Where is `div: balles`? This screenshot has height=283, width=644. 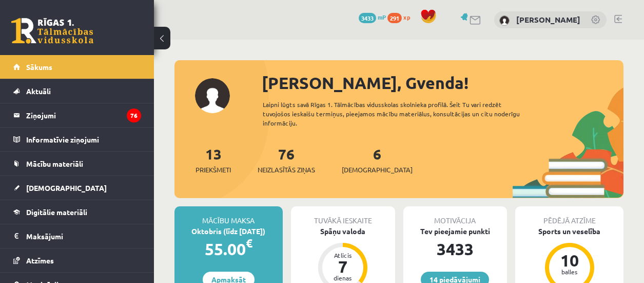
div: balles is located at coordinates (570, 271).